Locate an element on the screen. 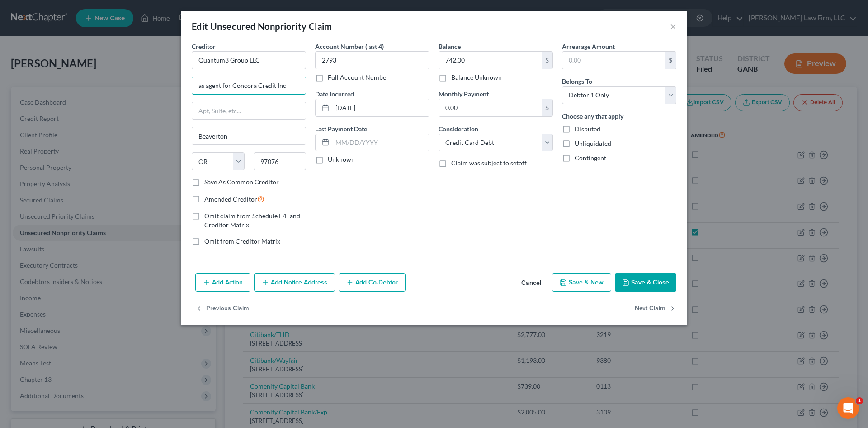 Image resolution: width=868 pixels, height=428 pixels. input: Search creditor by name... is located at coordinates (249, 60).